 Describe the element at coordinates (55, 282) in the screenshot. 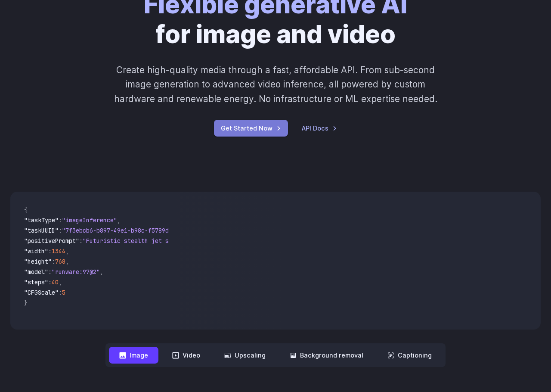

I see `span: 40` at that location.